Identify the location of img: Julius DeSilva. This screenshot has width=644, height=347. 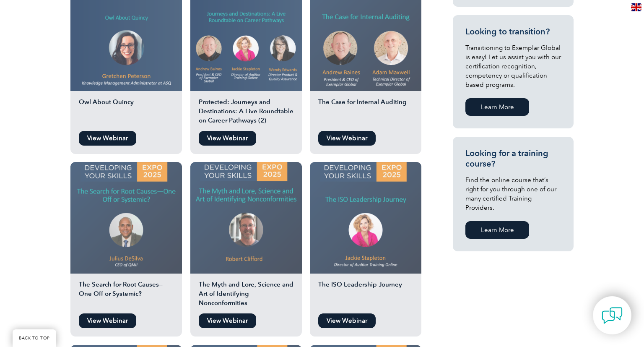
(126, 218).